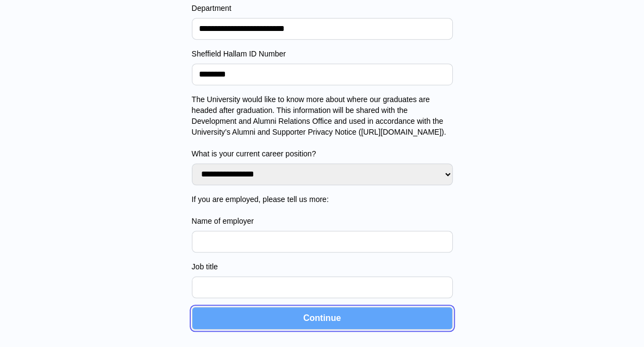 The width and height of the screenshot is (644, 347). I want to click on label: Sheffield Hallam ID Number, so click(323, 54).